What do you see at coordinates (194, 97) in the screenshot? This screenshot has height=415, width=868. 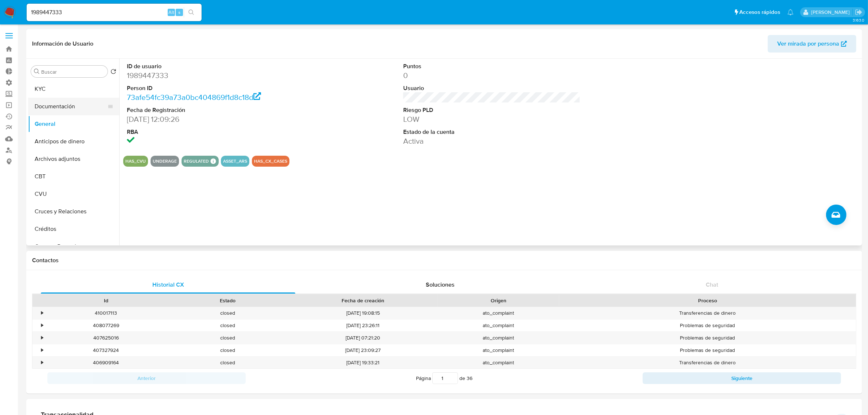 I see `a: 73afe54fc39a73a0bc404869f1d8c18d` at bounding box center [194, 97].